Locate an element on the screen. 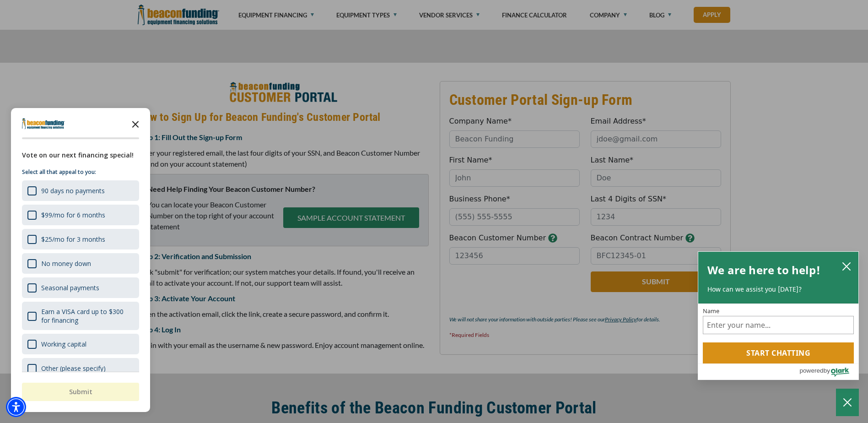 This screenshot has height=423, width=868. button: close chatbox is located at coordinates (847, 266).